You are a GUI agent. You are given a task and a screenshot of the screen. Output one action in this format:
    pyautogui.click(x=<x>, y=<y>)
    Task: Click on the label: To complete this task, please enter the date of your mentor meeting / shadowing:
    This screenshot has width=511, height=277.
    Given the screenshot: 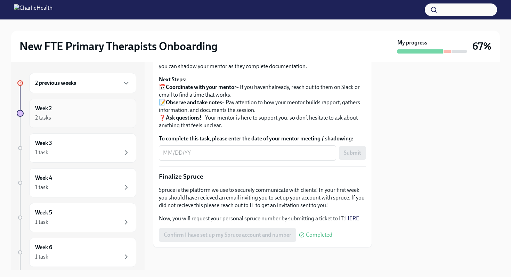 What is the action you would take?
    pyautogui.click(x=263, y=139)
    